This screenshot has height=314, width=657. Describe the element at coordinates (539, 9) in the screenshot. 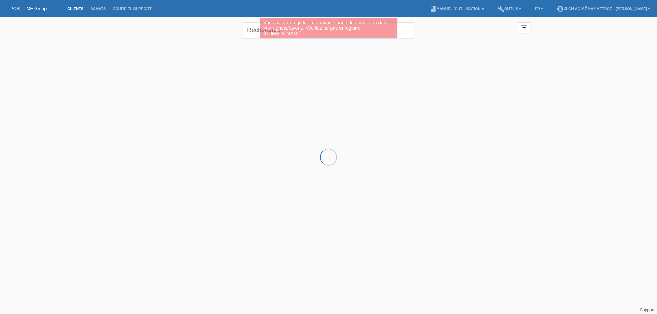

I see `a: FR ▾` at that location.